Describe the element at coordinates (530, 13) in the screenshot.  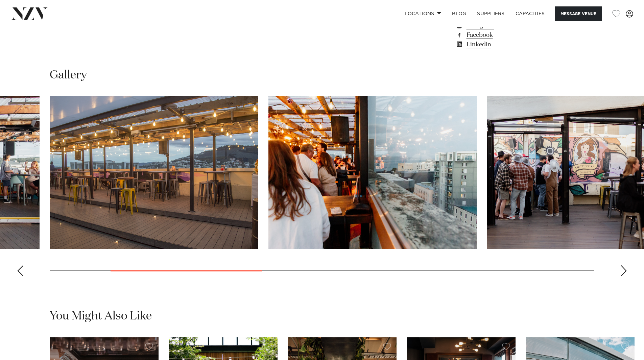
I see `a: Capacities` at that location.